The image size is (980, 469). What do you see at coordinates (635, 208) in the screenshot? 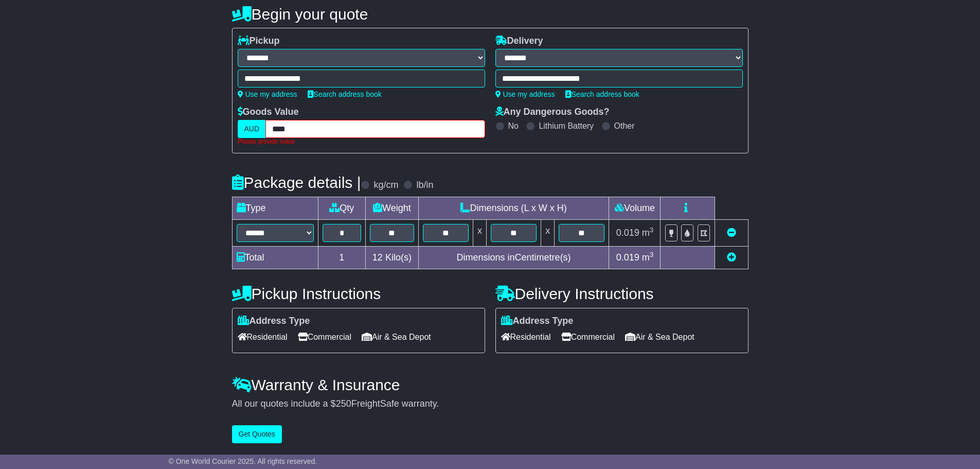
I see `td: Volume` at bounding box center [635, 208].